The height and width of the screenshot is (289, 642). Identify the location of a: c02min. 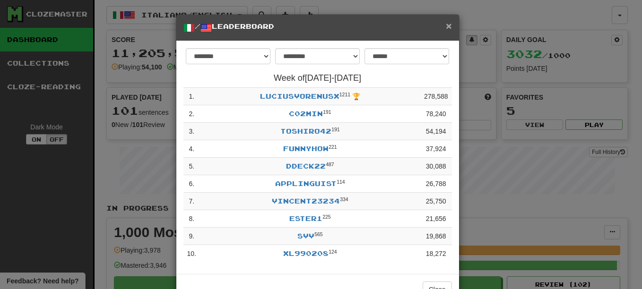
(306, 113).